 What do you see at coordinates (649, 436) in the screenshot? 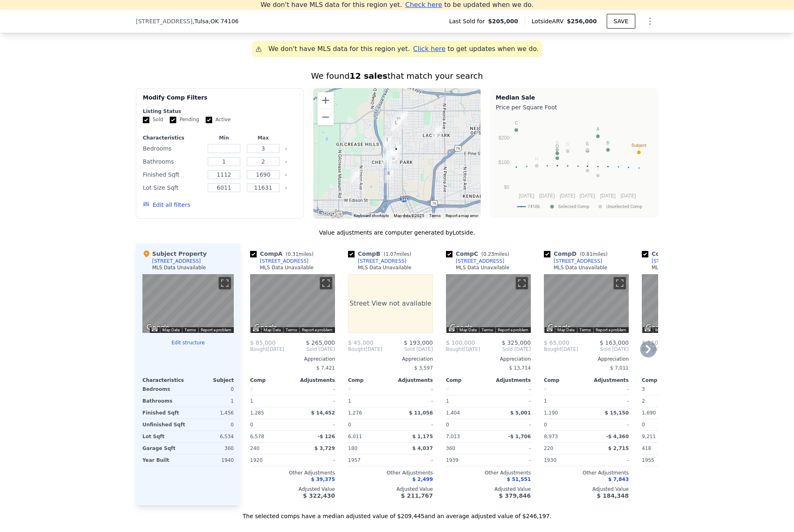
I see `span: 9,211` at bounding box center [649, 436].